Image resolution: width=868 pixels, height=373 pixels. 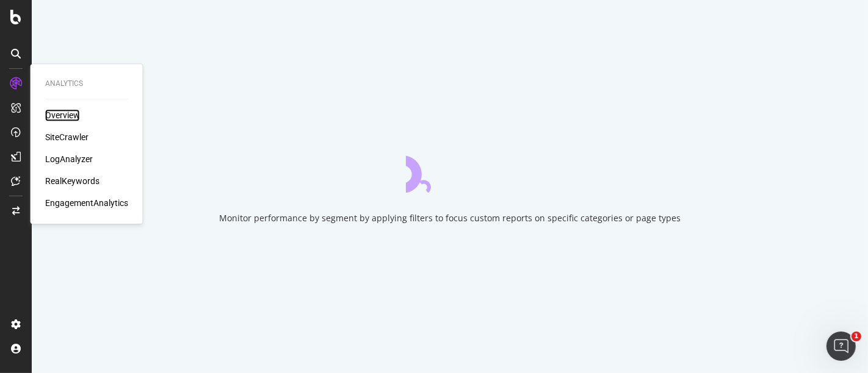 I want to click on div: EngagementAnalytics, so click(x=87, y=203).